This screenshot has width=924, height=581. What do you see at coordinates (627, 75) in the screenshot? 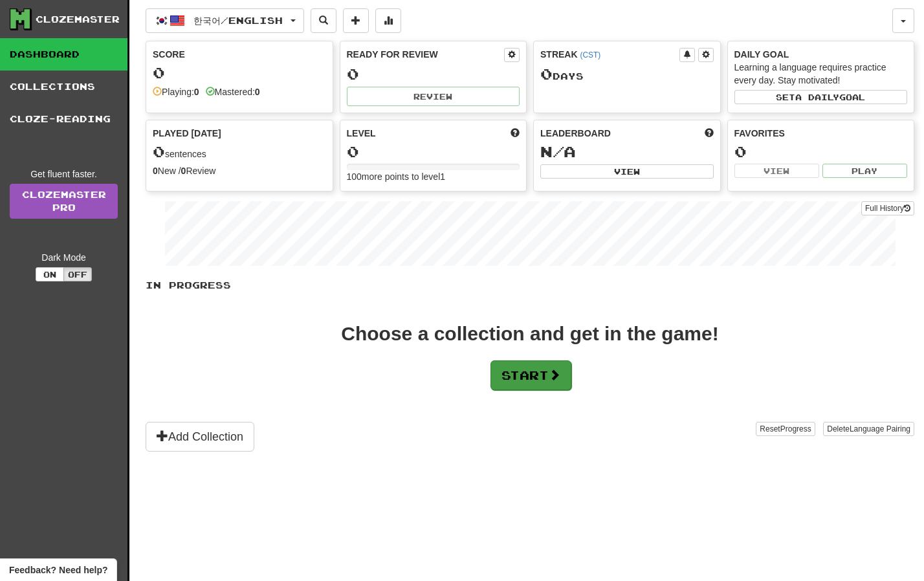
I see `div: Day s` at bounding box center [627, 75].